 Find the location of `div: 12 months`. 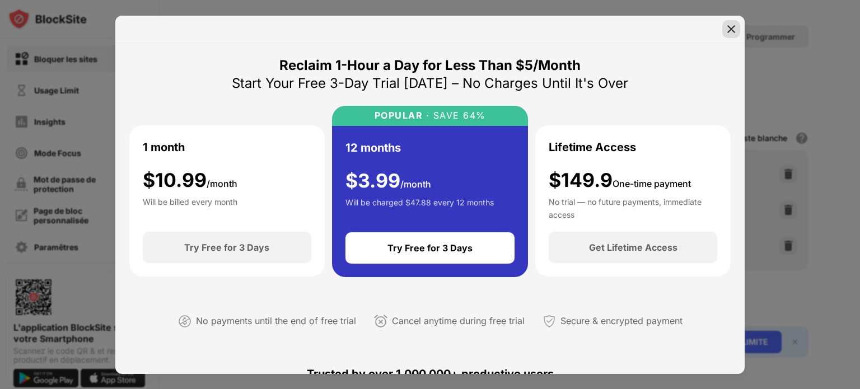

div: 12 months is located at coordinates (373, 148).